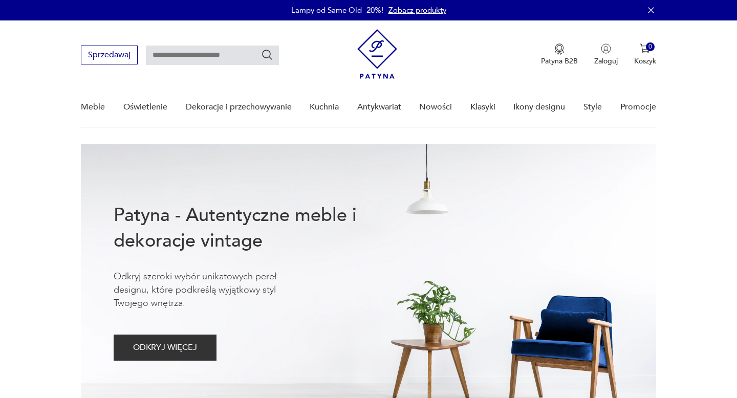 The image size is (737, 398). I want to click on p: Zaloguj, so click(606, 61).